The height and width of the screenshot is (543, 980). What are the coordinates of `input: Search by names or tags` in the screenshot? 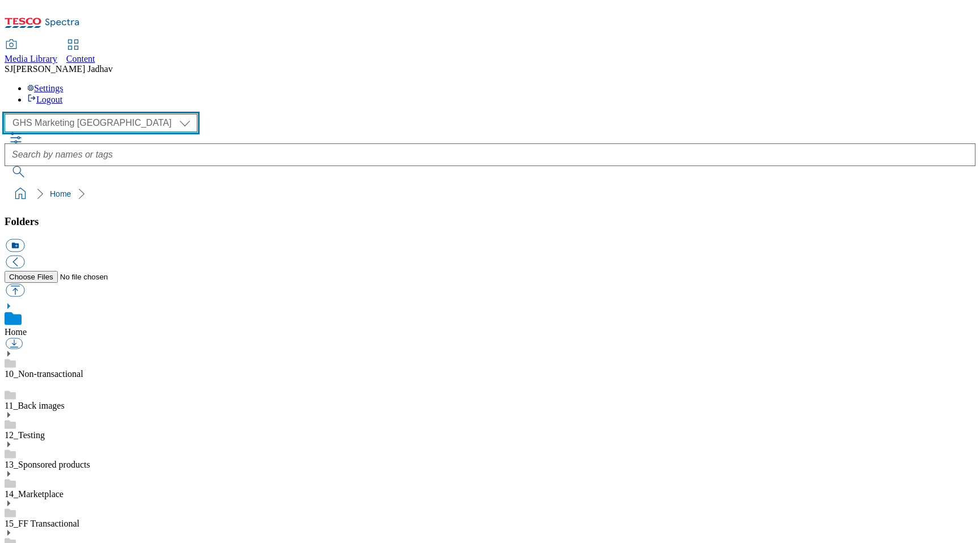 It's located at (490, 155).